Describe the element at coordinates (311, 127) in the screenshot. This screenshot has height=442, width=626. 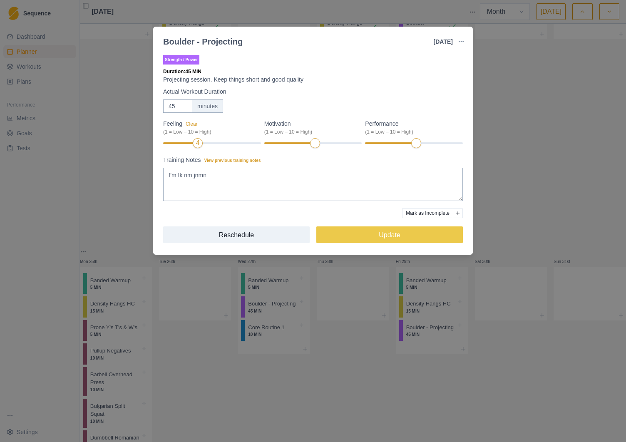
I see `label: Motivation` at that location.